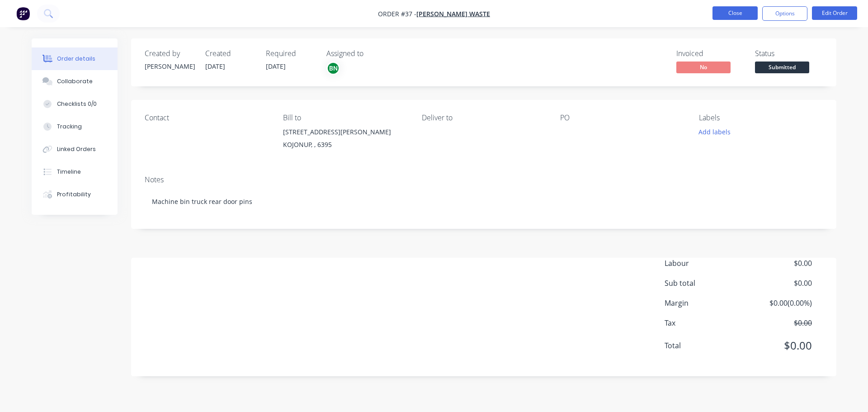 The width and height of the screenshot is (868, 412). What do you see at coordinates (761, 117) in the screenshot?
I see `div: Labels` at bounding box center [761, 117].